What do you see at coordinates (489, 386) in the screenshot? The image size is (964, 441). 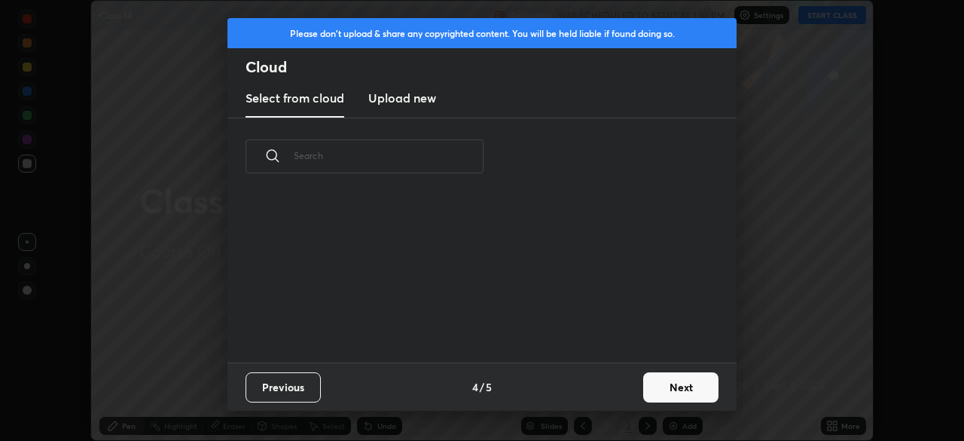 I see `h4: 5` at bounding box center [489, 386].